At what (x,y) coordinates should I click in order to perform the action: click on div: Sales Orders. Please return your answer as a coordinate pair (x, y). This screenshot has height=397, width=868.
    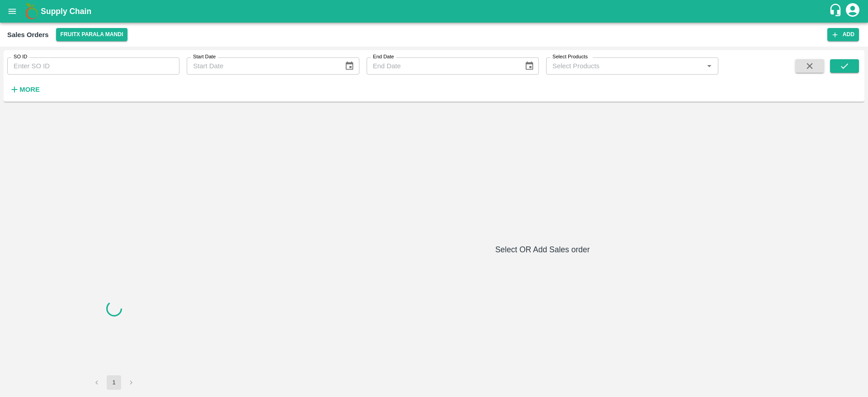
    Looking at the image, I should click on (28, 35).